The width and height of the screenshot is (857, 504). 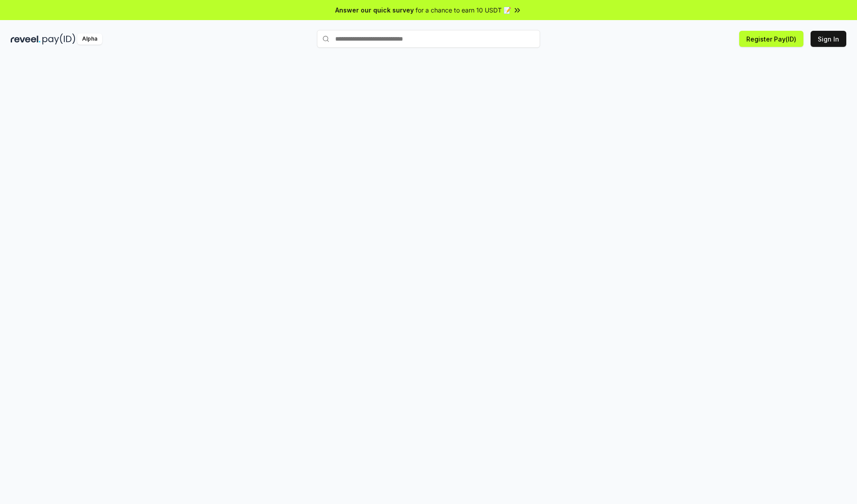 What do you see at coordinates (59, 39) in the screenshot?
I see `img: pay_id` at bounding box center [59, 39].